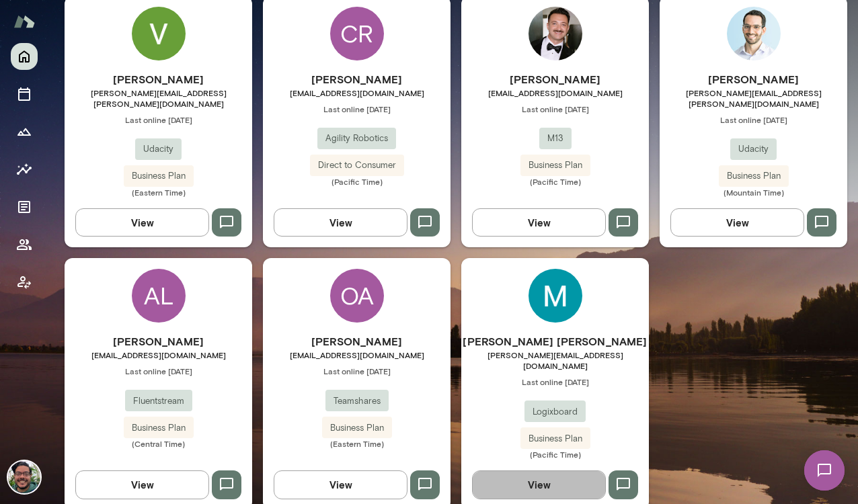  What do you see at coordinates (555, 139) in the screenshot?
I see `span: M13` at bounding box center [555, 139].